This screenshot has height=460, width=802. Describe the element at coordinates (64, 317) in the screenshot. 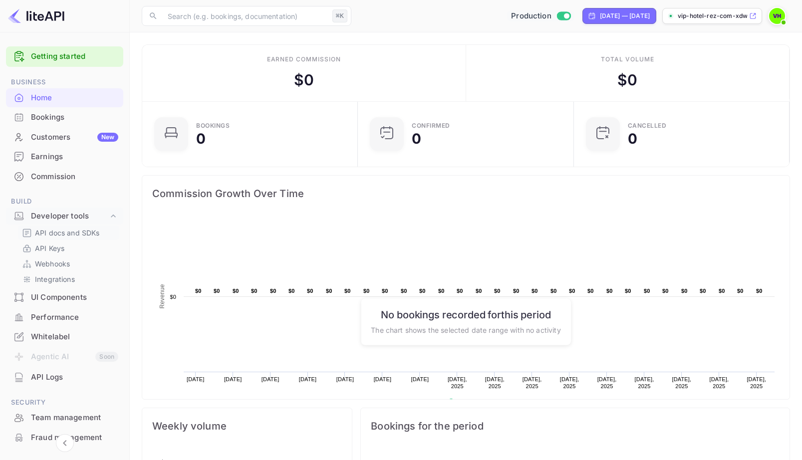

I see `a: Performance` at that location.